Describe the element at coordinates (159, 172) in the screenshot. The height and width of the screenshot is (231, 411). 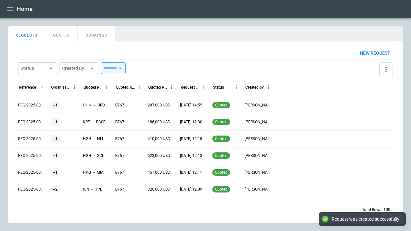
I see `p: 457,000 USD` at that location.